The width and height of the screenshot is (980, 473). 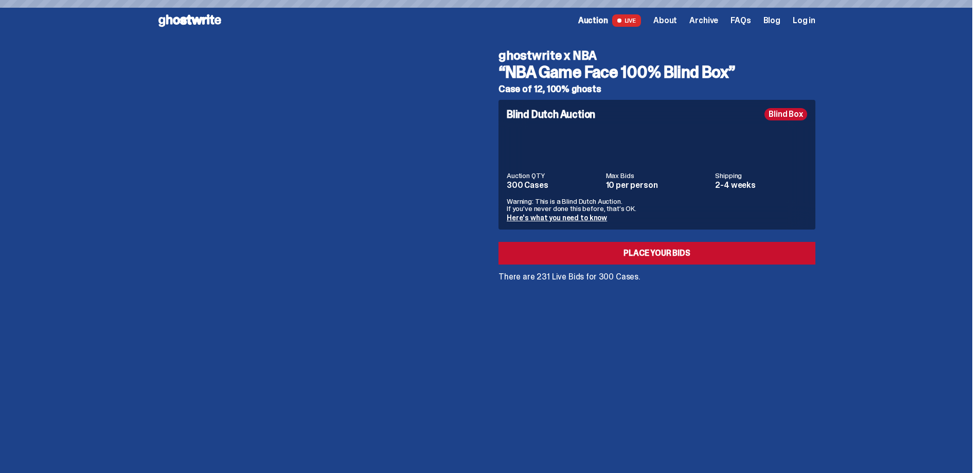 What do you see at coordinates (657, 72) in the screenshot?
I see `h3: “NBA Game Face 100% Blind Box”` at bounding box center [657, 72].